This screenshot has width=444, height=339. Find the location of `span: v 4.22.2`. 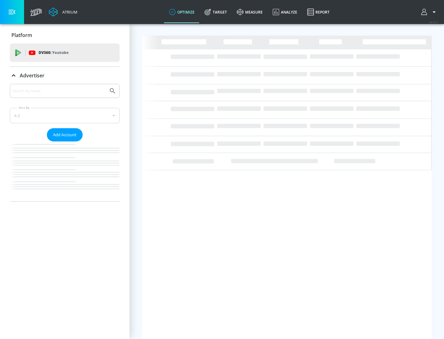

span: v 4.22.2 is located at coordinates (433, 22).